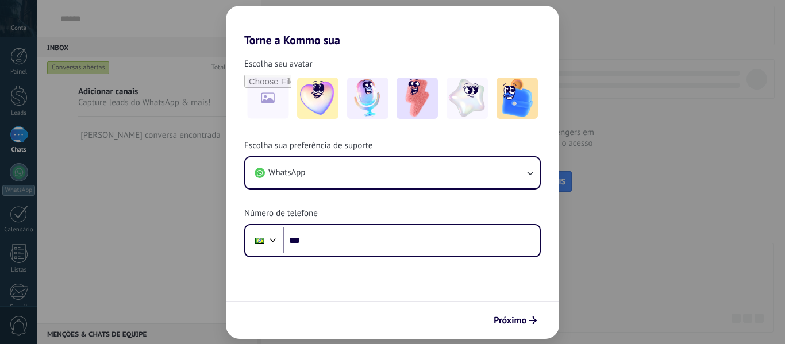 This screenshot has width=785, height=344. Describe the element at coordinates (318, 98) in the screenshot. I see `img: -1.jpeg` at that location.